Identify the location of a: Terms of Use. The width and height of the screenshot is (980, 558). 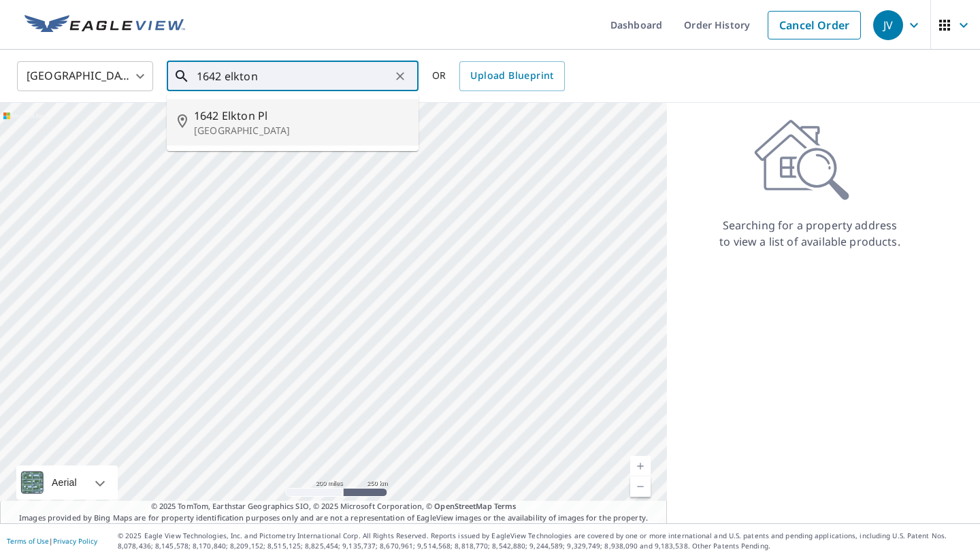
(28, 541).